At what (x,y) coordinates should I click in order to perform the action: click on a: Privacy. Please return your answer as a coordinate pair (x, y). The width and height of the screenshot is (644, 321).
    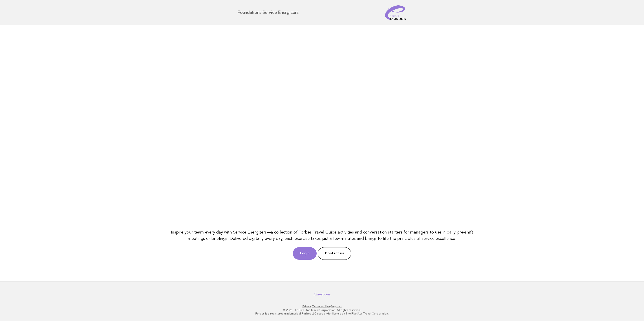
    Looking at the image, I should click on (307, 306).